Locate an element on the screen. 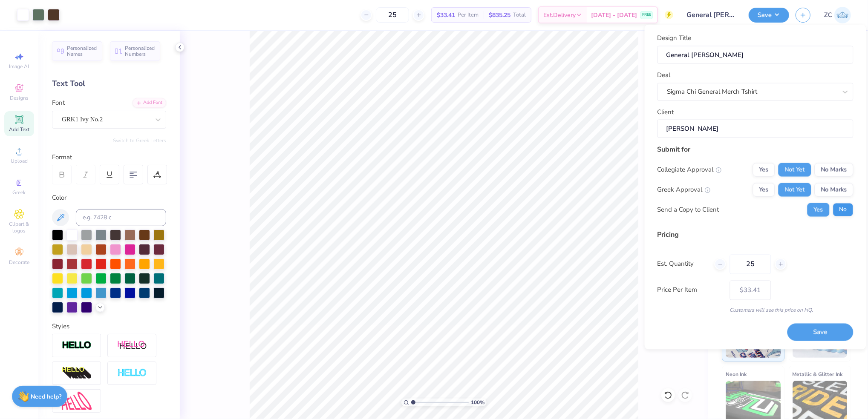  label: Est. Quantity is located at coordinates (682, 264).